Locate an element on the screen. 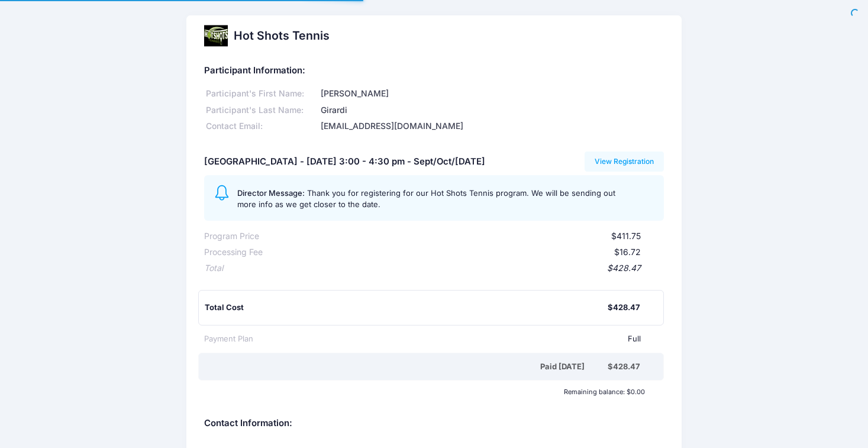 Image resolution: width=868 pixels, height=448 pixels. div: Program Price is located at coordinates (232, 236).